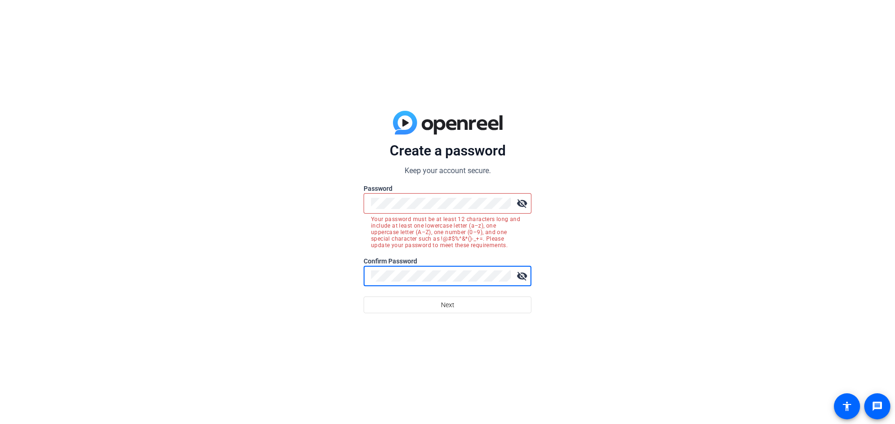  What do you see at coordinates (447, 231) in the screenshot?
I see `mat-error: Your password must be at least 12 characters long and include at least one lowercase letter (a–z)...` at bounding box center [447, 231].